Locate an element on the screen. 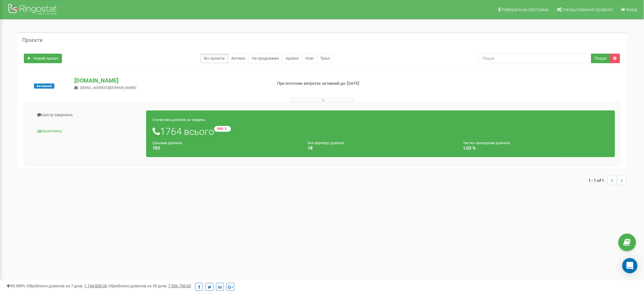 Image resolution: width=644 pixels, height=294 pixels. h4: 1,02 % is located at coordinates (536, 148).